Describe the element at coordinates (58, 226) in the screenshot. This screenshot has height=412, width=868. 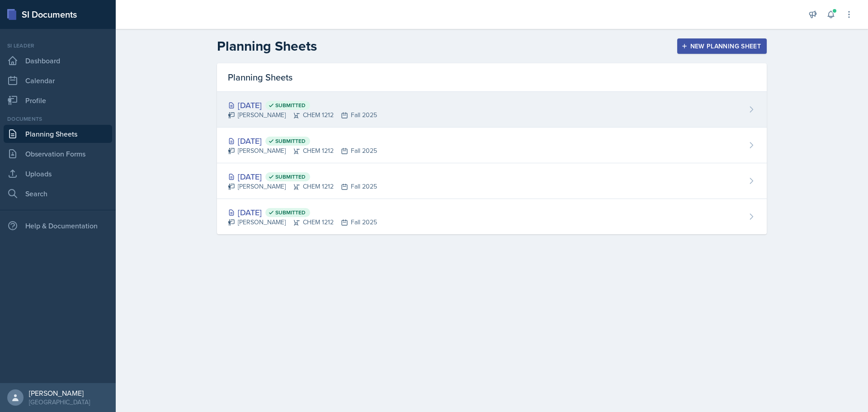
I see `div: Help & Documentation` at that location.